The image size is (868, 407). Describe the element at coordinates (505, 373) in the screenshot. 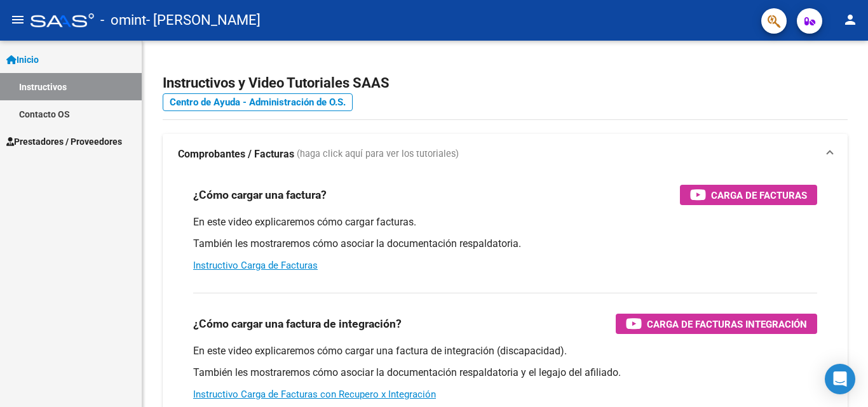

I see `p: También les mostraremos cómo asociar la documentación respaldatoria y el legajo del afiliado.` at that location.